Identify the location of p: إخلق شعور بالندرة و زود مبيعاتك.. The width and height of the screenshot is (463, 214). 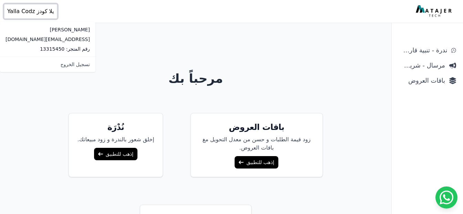
(115, 139).